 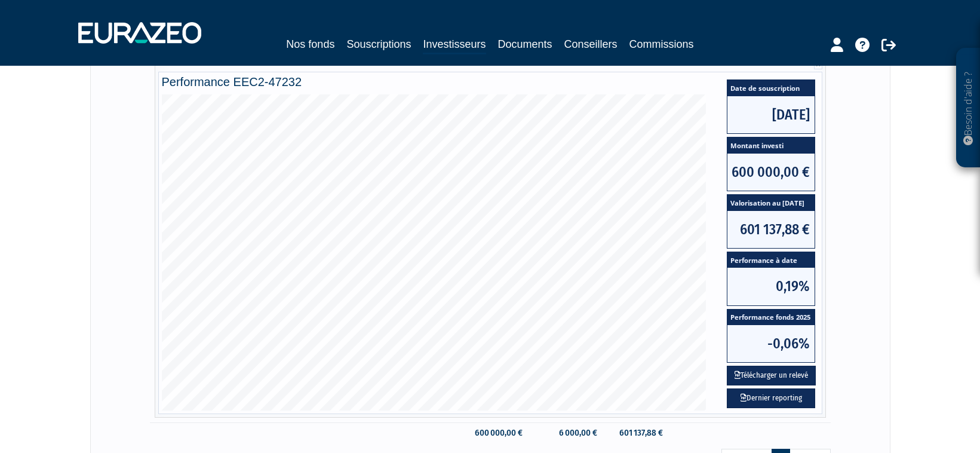 I want to click on a: Documents, so click(x=525, y=44).